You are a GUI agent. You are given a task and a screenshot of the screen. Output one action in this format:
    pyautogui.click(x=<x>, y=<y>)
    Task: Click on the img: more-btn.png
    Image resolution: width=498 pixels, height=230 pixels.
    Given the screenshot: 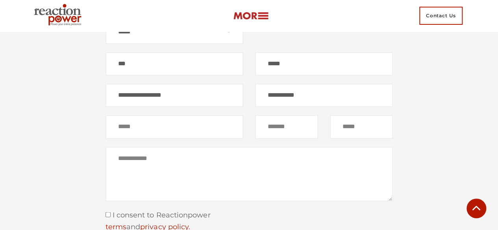 What is the action you would take?
    pyautogui.click(x=251, y=16)
    